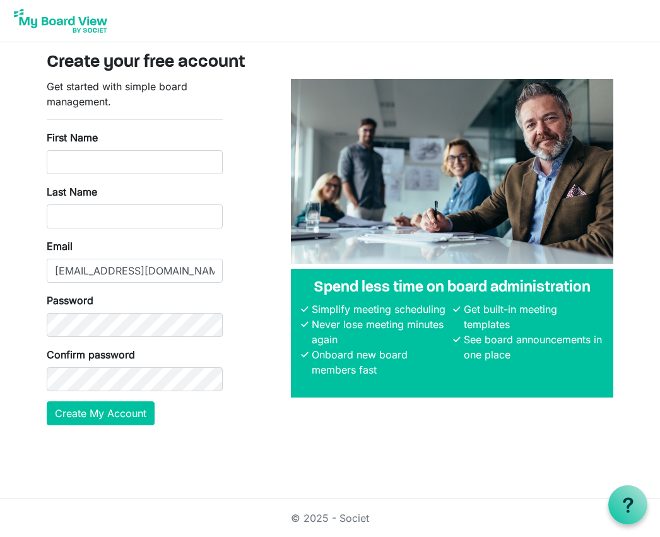 This screenshot has height=537, width=660. Describe the element at coordinates (330, 63) in the screenshot. I see `h3: Create your free account` at that location.